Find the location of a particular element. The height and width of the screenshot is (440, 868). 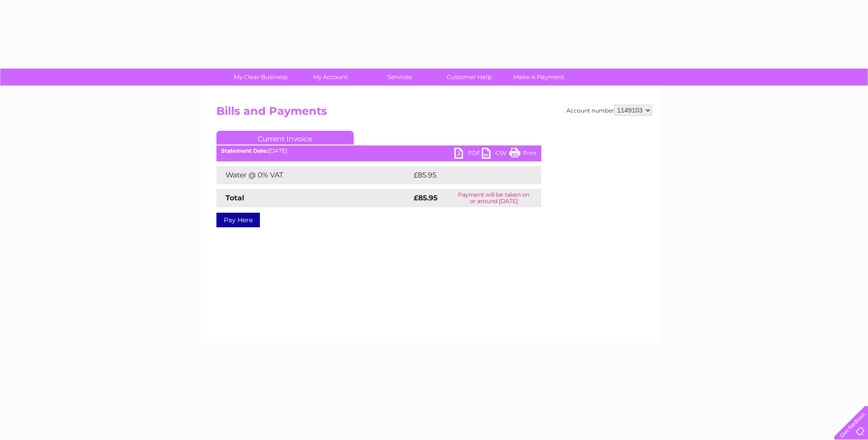

a: Customer Help is located at coordinates (469, 76).